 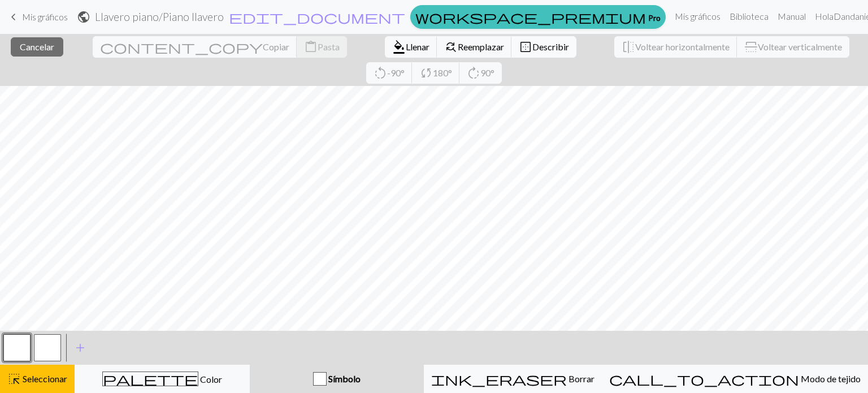 What do you see at coordinates (792, 17) in the screenshot?
I see `a: Manual` at bounding box center [792, 17].